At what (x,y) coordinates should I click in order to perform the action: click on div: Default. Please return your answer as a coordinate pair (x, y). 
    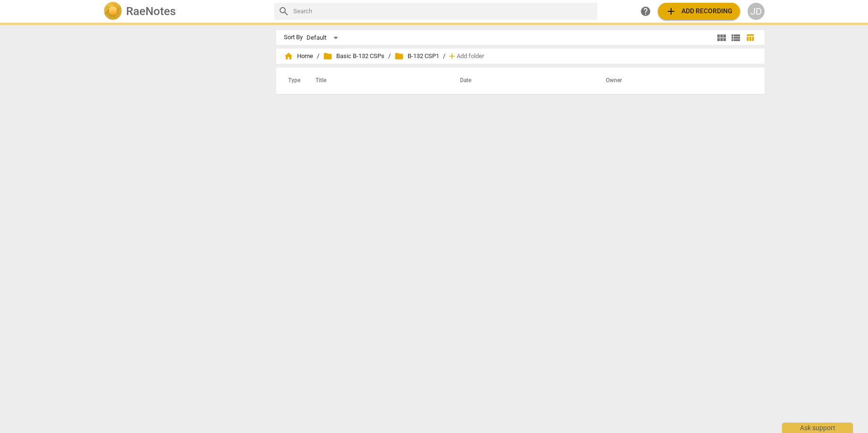
    Looking at the image, I should click on (324, 38).